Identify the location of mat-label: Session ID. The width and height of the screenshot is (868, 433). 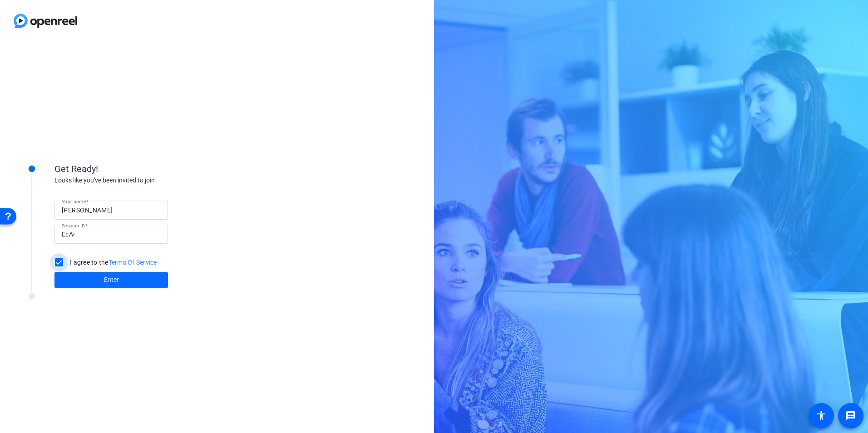
(73, 226).